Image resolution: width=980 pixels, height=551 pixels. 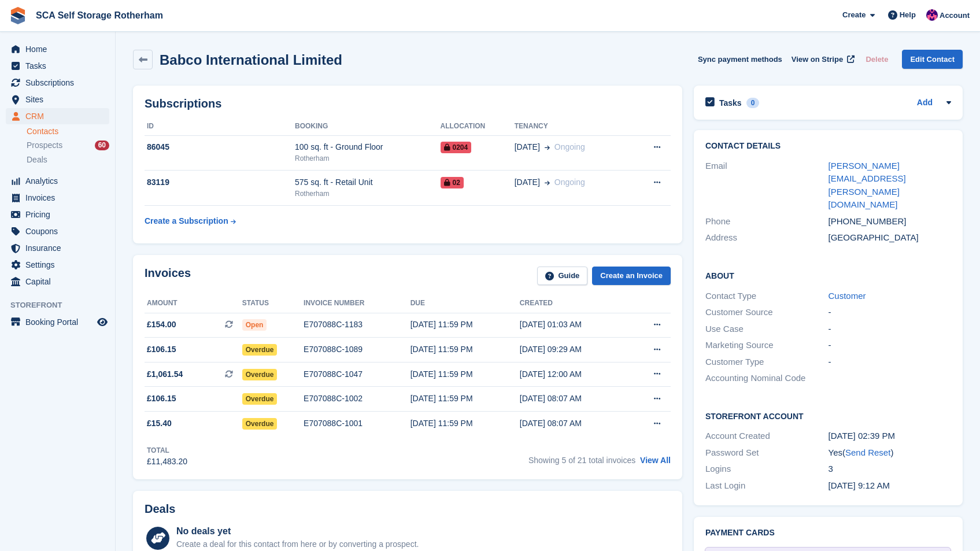 What do you see at coordinates (932, 15) in the screenshot?
I see `img: Sam Chapman` at bounding box center [932, 15].